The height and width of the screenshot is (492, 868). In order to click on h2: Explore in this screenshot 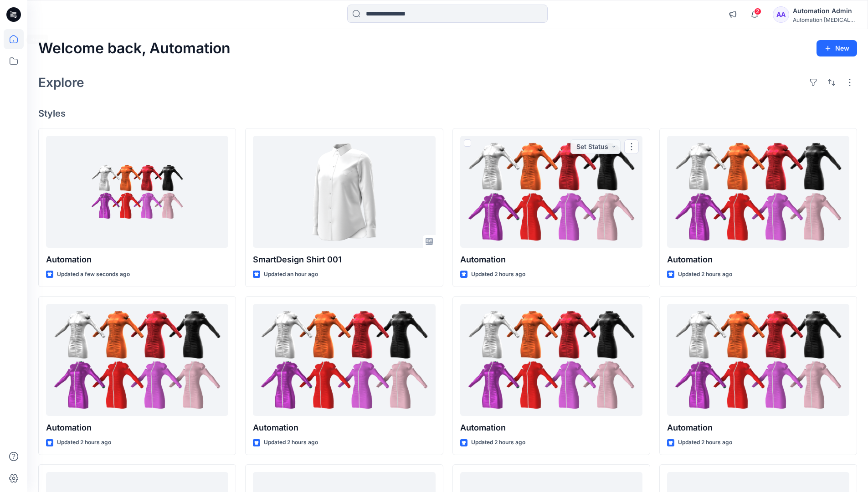, I will do `click(61, 82)`.